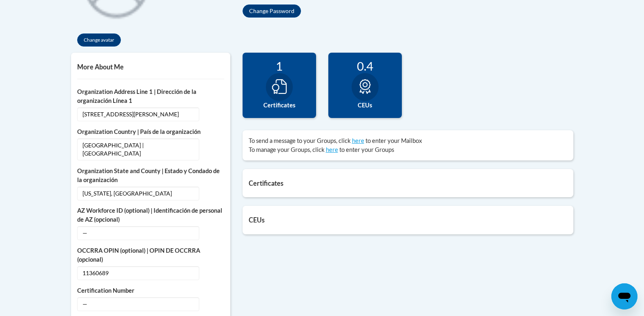 This screenshot has width=644, height=316. I want to click on button: Change avatar, so click(99, 40).